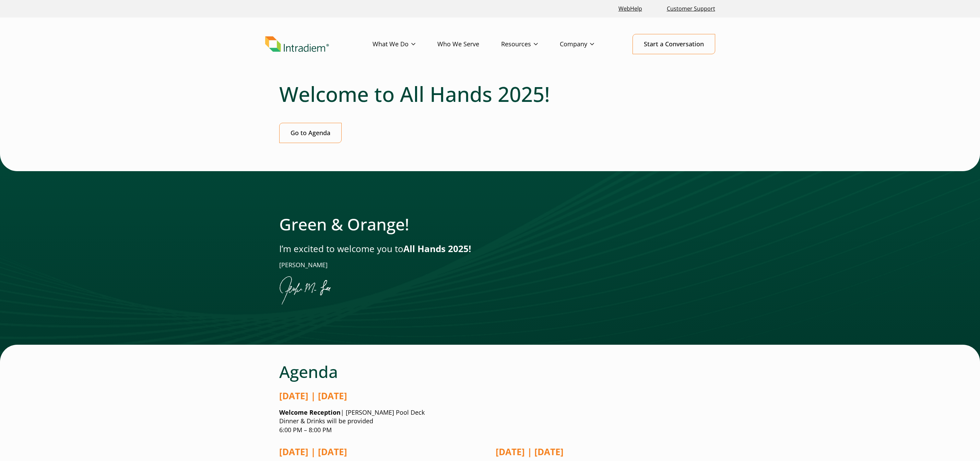  I want to click on strong: Welcome Reception, so click(310, 413).